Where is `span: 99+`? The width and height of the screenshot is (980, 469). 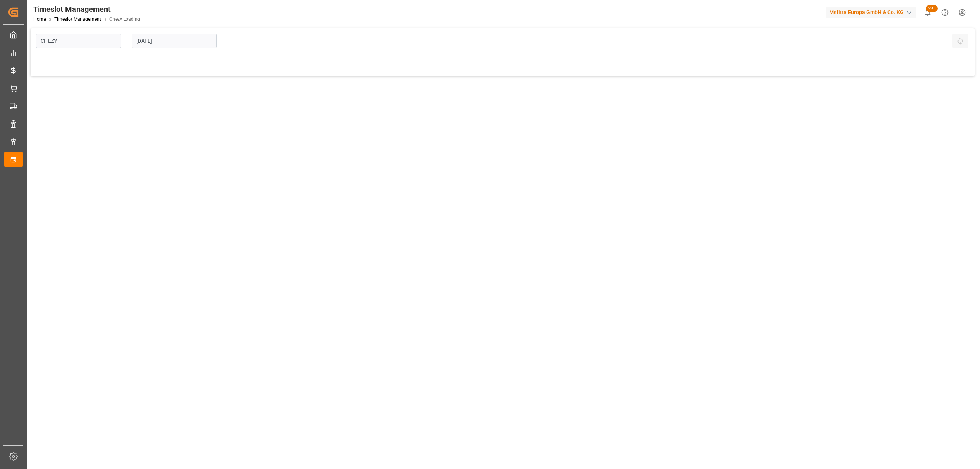
span: 99+ is located at coordinates (932, 9).